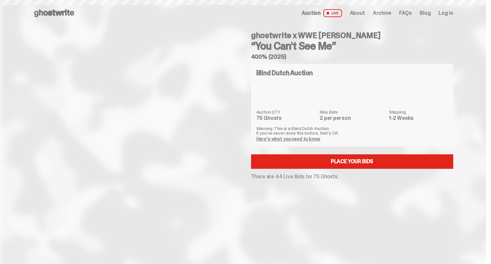 The width and height of the screenshot is (491, 264). What do you see at coordinates (445, 13) in the screenshot?
I see `a: Log in` at bounding box center [445, 13].